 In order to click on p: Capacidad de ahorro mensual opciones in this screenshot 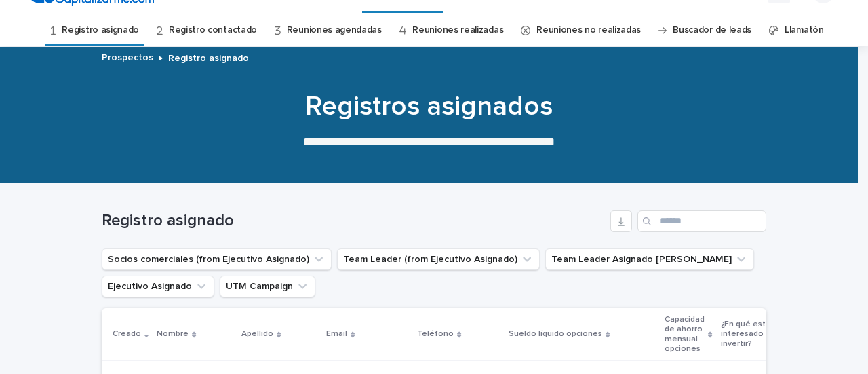, I will do `click(684, 334)`.